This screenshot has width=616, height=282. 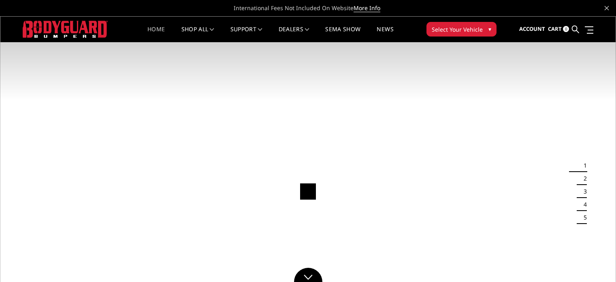 I want to click on a: SEMA Show, so click(x=343, y=34).